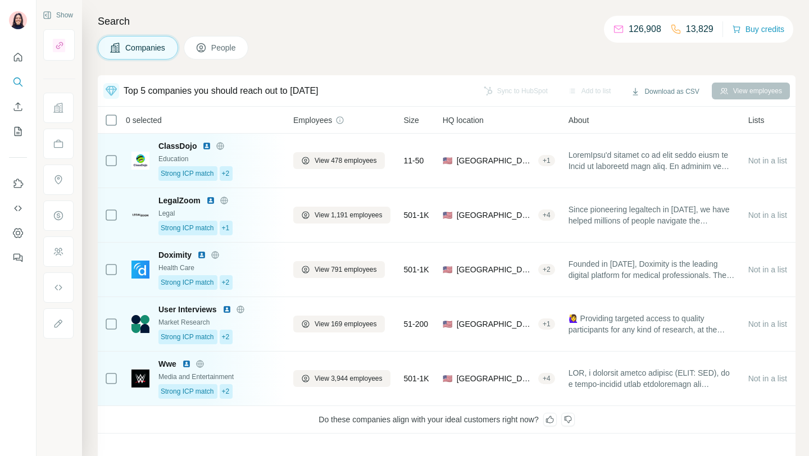 This screenshot has height=456, width=809. Describe the element at coordinates (145, 48) in the screenshot. I see `span: Companies` at that location.